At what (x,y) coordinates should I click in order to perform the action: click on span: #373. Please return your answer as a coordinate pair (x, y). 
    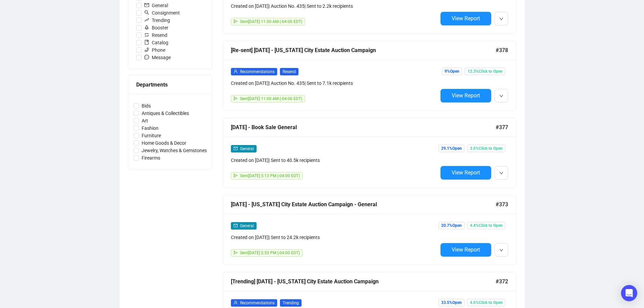
    Looking at the image, I should click on (502, 204).